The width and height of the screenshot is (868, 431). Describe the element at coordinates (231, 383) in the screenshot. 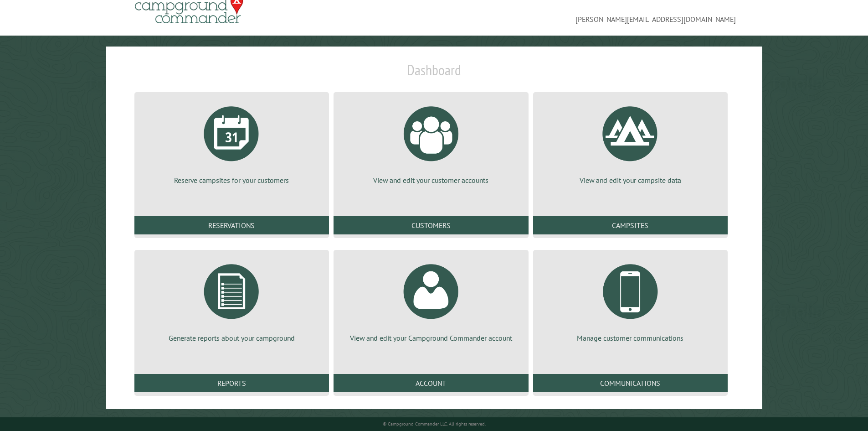

I see `a: Reports` at that location.